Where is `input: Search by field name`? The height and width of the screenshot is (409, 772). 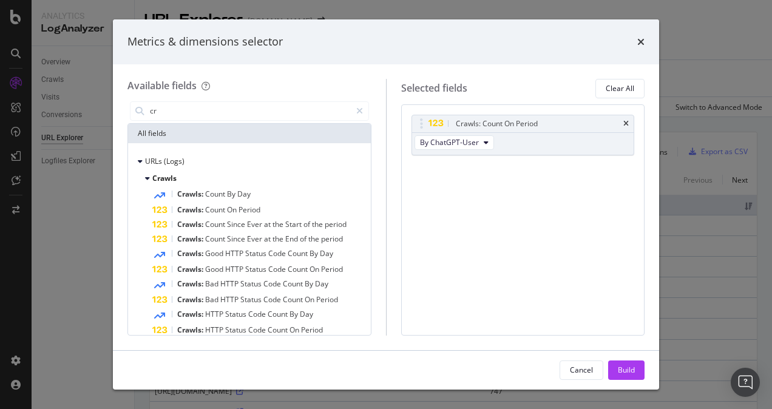
input: Search by field name is located at coordinates (249, 111).